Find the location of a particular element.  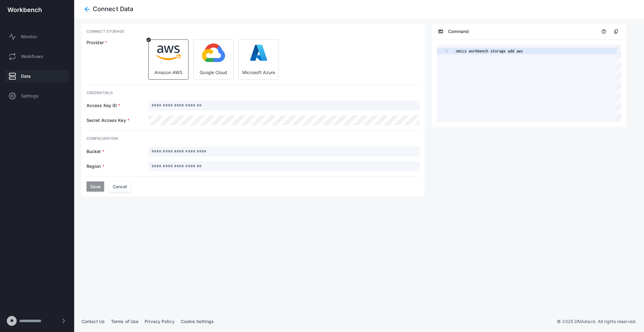

button: Save is located at coordinates (95, 187).